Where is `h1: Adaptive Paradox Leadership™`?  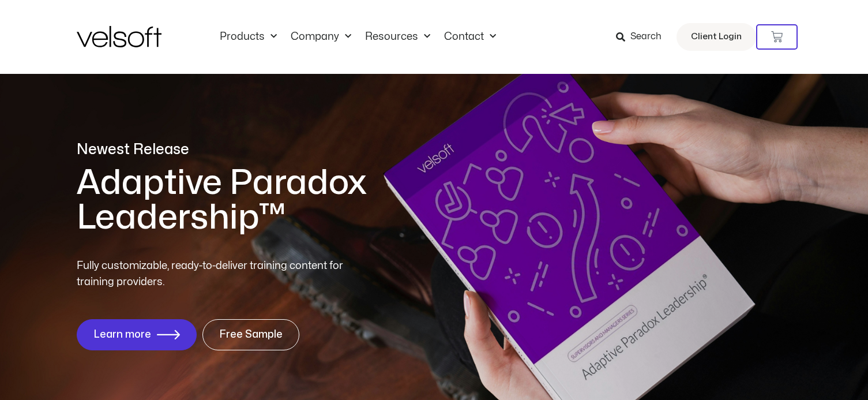 h1: Adaptive Paradox Leadership™ is located at coordinates (288, 200).